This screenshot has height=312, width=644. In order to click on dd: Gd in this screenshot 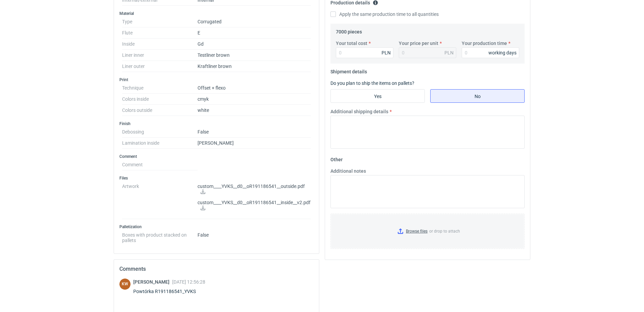, I will do `click(254, 44)`.